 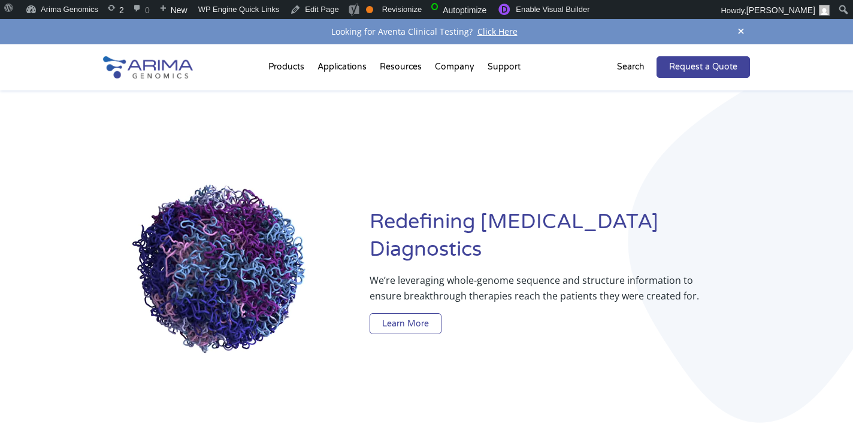 What do you see at coordinates (148, 67) in the screenshot?
I see `img: Arima-Genomics-logo` at bounding box center [148, 67].